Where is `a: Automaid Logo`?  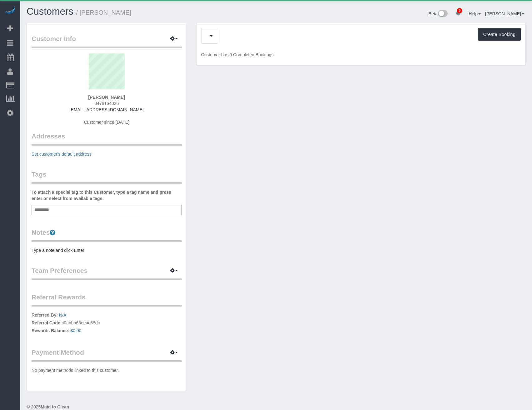 a: Automaid Logo is located at coordinates (10, 10).